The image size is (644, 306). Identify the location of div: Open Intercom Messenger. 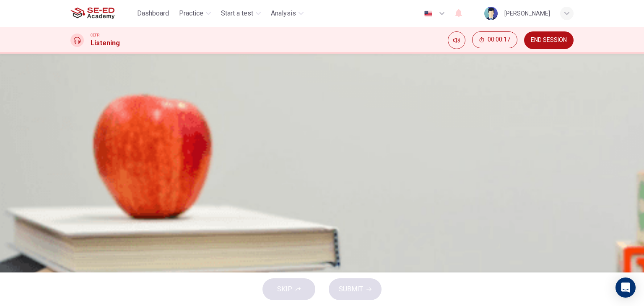
(625, 287).